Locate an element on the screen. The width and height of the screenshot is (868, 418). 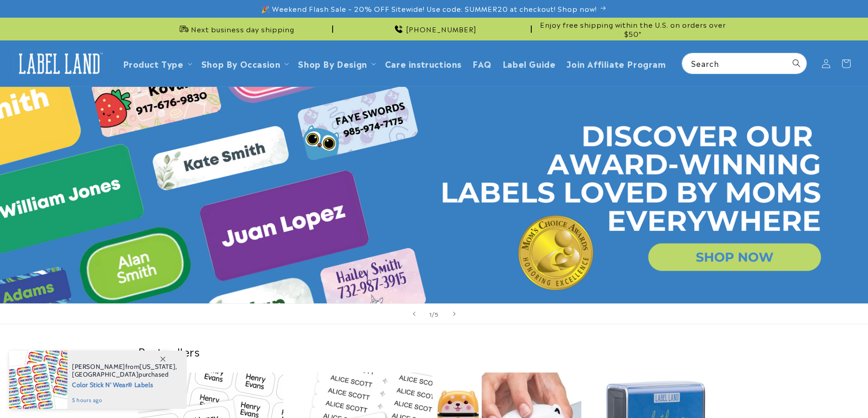
span: 5 is located at coordinates (437, 314).